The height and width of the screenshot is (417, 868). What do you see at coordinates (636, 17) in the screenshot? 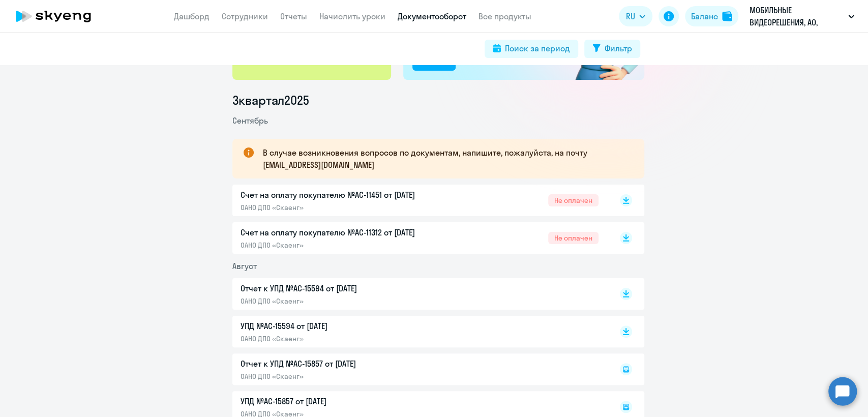
I see `button: RU` at bounding box center [636, 17].